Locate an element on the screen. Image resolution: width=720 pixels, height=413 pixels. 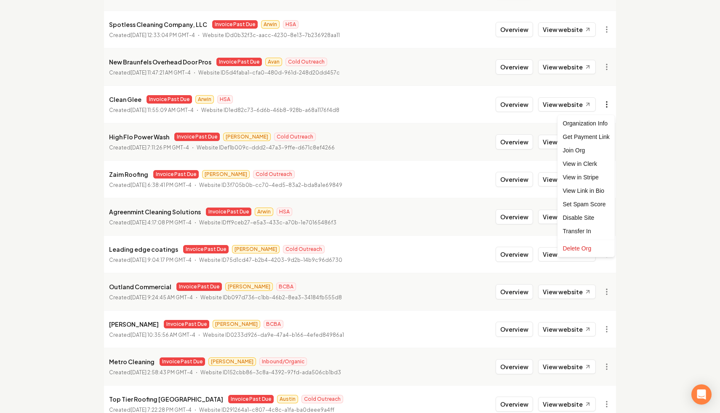
a: View in Stripe is located at coordinates (586, 177).